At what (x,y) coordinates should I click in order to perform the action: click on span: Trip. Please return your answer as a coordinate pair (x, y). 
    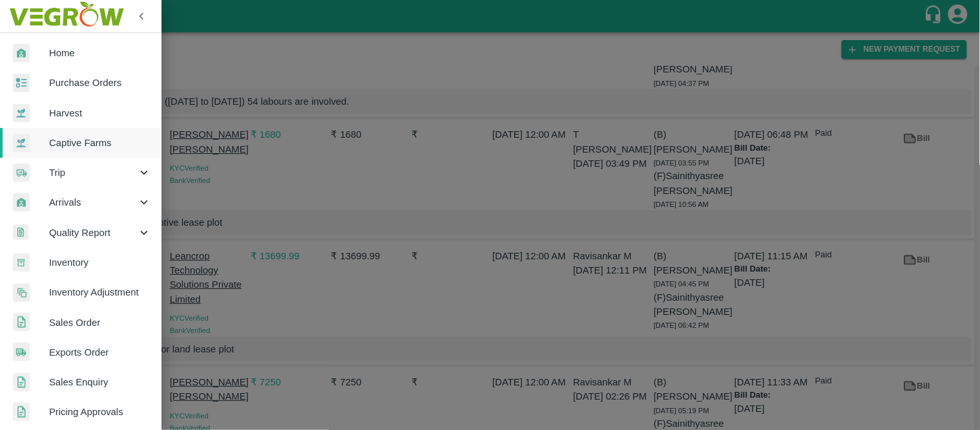
    Looking at the image, I should click on (93, 173).